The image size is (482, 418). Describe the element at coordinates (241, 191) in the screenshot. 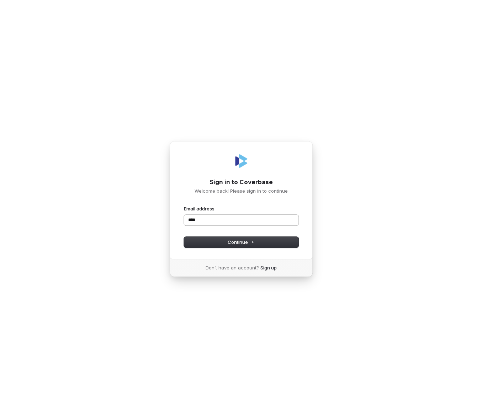

I see `p: Welcome back! Please sign in to continue` at that location.